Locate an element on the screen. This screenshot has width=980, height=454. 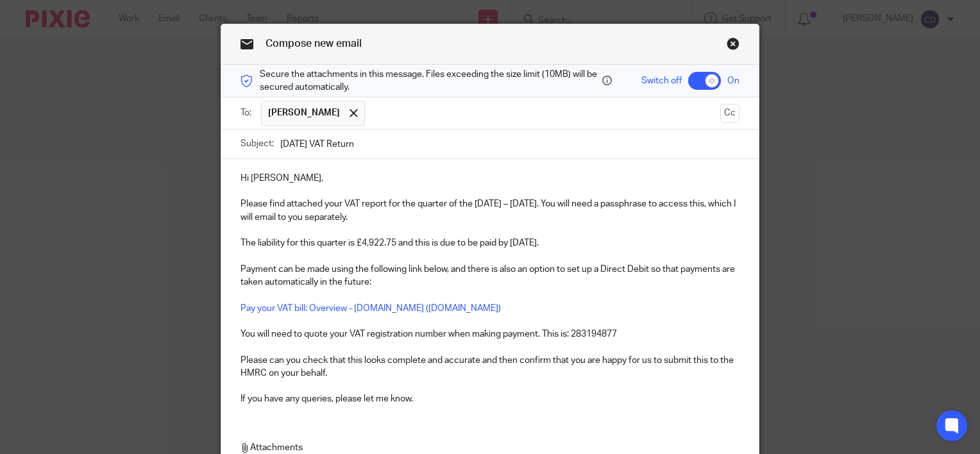
label: To: is located at coordinates (248, 113).